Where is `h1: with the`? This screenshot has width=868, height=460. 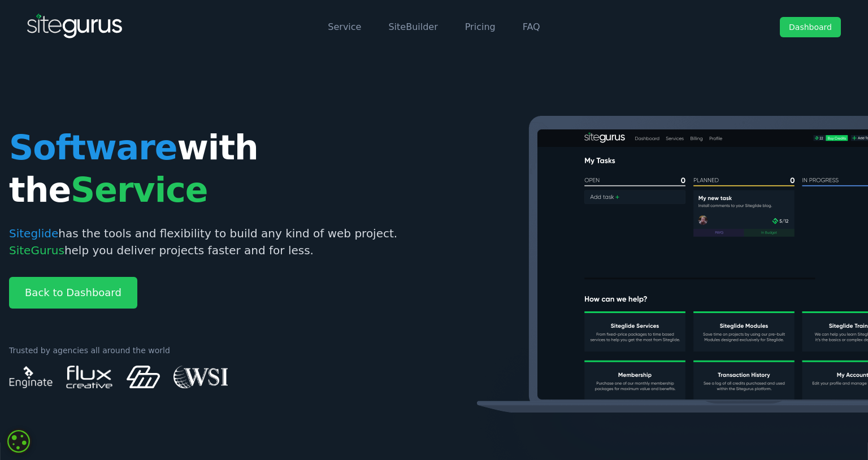
h1: with the is located at coordinates (217, 169).